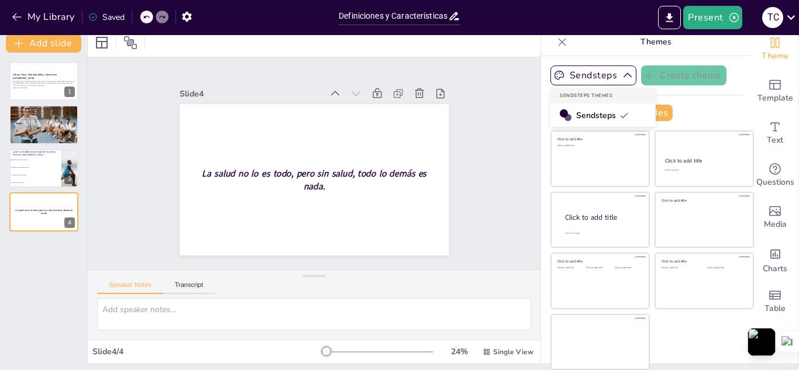 This screenshot has height=370, width=799. What do you see at coordinates (206, 351) in the screenshot?
I see `div: Slide 4 / 4` at bounding box center [206, 351].